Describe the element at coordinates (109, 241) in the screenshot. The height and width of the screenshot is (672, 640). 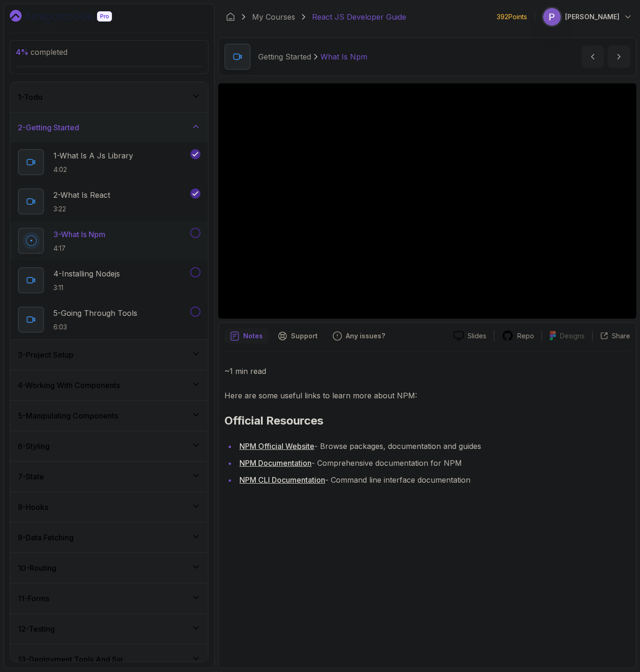
I see `button: 3-What Is Npm4:17` at that location.